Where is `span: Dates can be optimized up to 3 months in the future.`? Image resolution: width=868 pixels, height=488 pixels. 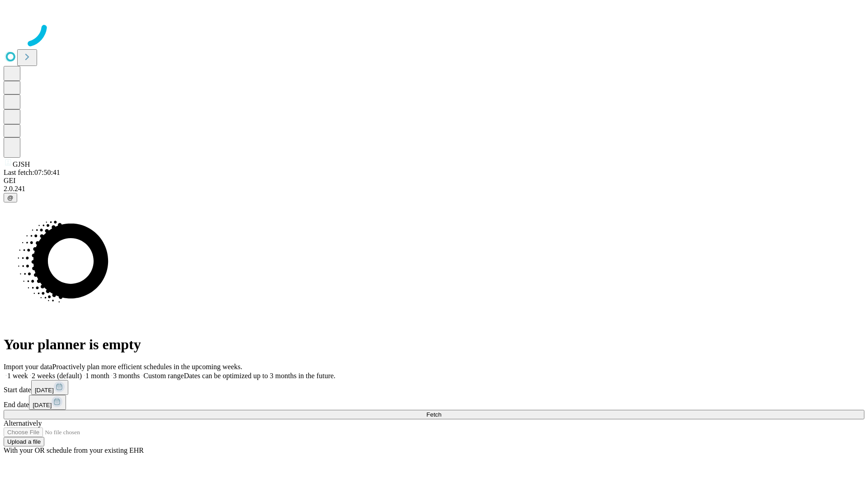
span: Dates can be optimized up to 3 months in the future. is located at coordinates (260, 376).